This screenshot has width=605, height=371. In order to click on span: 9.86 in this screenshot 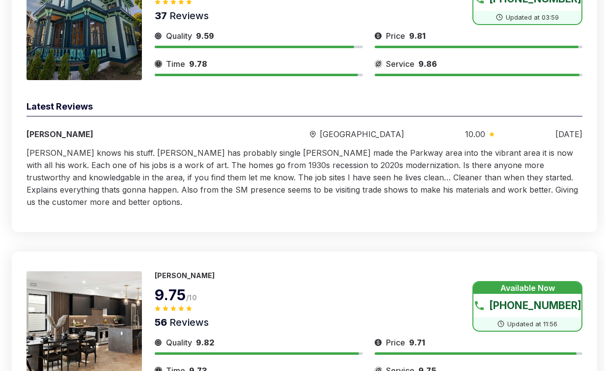, I will do `click(428, 64)`.